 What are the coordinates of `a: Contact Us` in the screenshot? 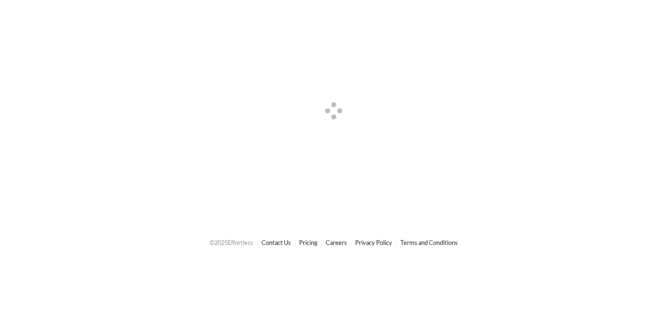 It's located at (276, 243).